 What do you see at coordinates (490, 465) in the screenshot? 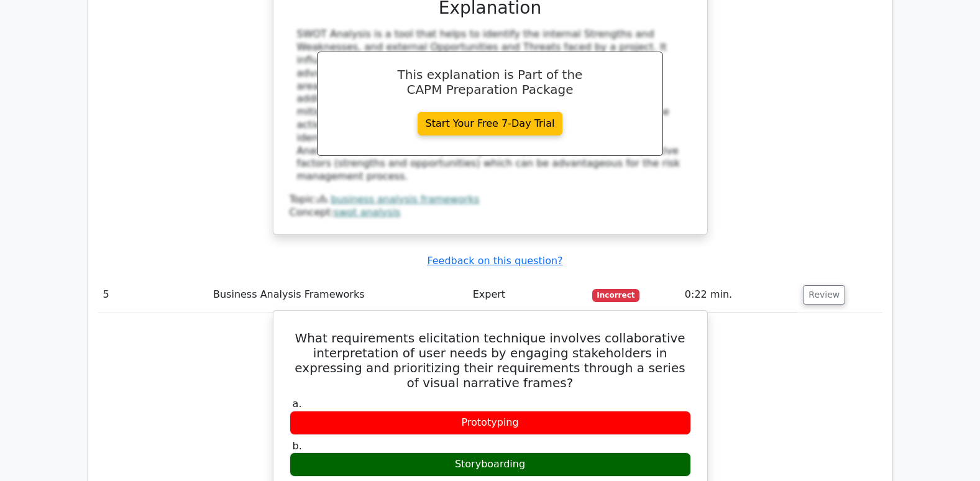
I see `div: Storyboarding` at bounding box center [490, 465].